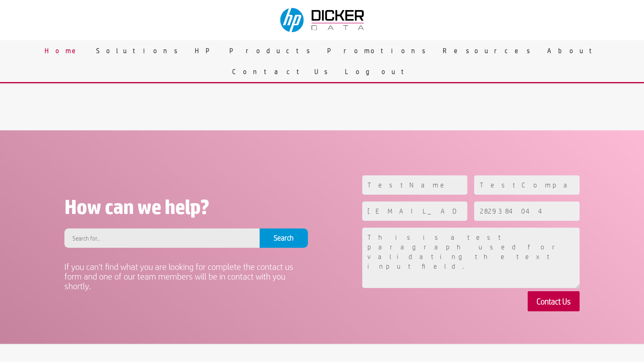 This screenshot has width=644, height=362. I want to click on span: If you can’t find what you are looking for complete the contact us form and one of our team membe..., so click(179, 276).